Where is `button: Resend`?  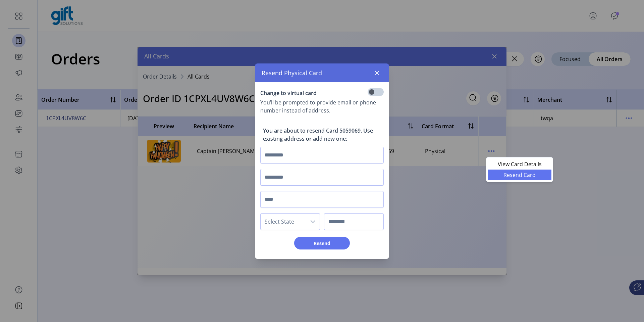 button: Resend is located at coordinates (322, 243).